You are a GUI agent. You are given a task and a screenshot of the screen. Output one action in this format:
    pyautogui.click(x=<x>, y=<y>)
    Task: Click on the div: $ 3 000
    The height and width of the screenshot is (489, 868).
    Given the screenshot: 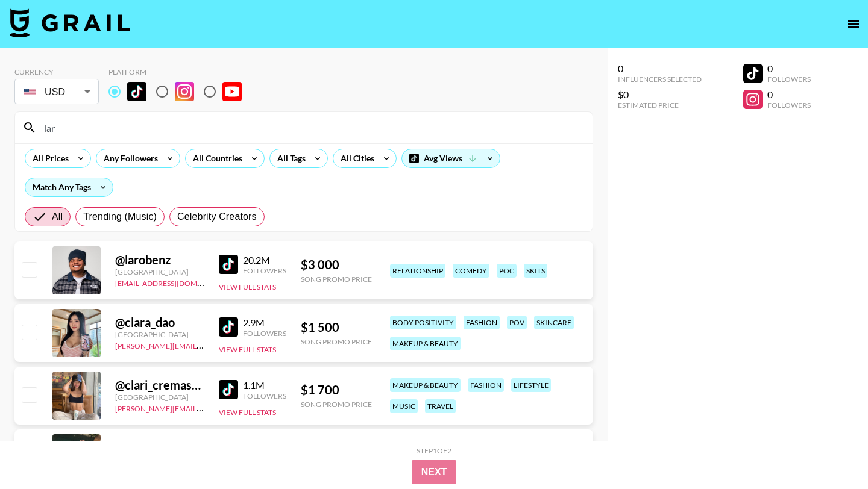 What is the action you would take?
    pyautogui.click(x=336, y=265)
    